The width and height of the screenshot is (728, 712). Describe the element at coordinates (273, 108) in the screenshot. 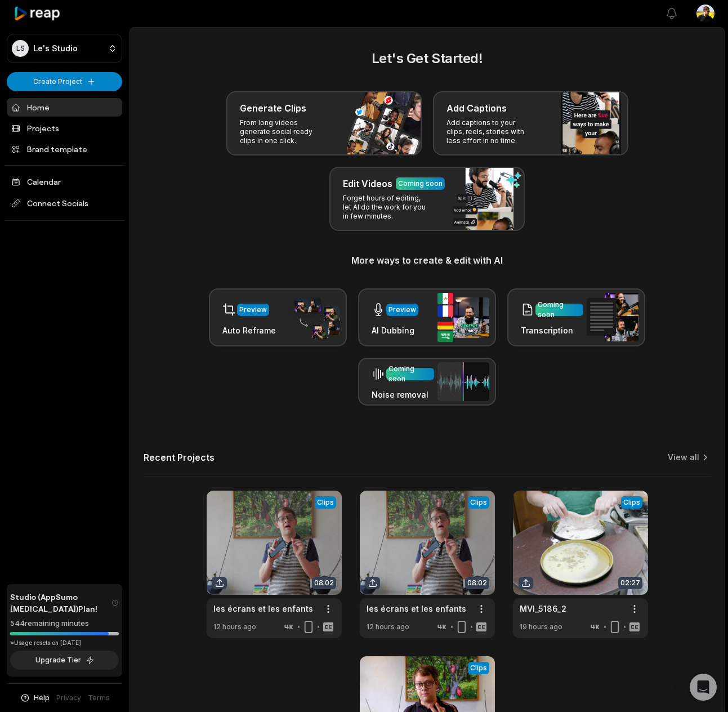

I see `h3: Generate Clips` at that location.